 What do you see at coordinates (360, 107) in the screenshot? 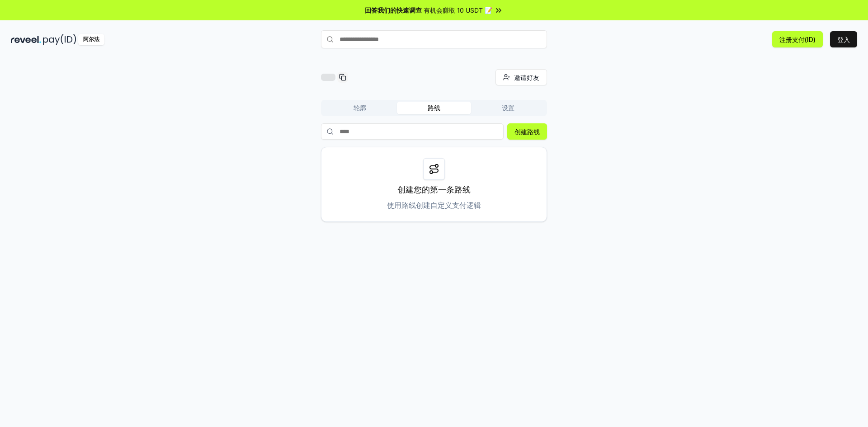
I see `font: 轮廓` at bounding box center [360, 107].